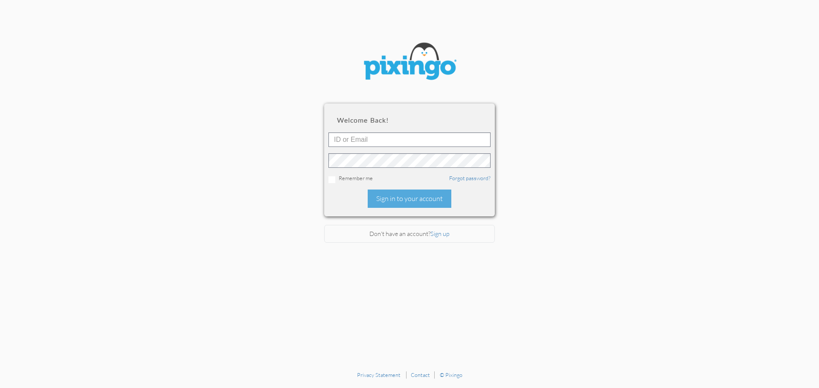 The width and height of the screenshot is (819, 388). I want to click on a: Forgot password?, so click(469, 178).